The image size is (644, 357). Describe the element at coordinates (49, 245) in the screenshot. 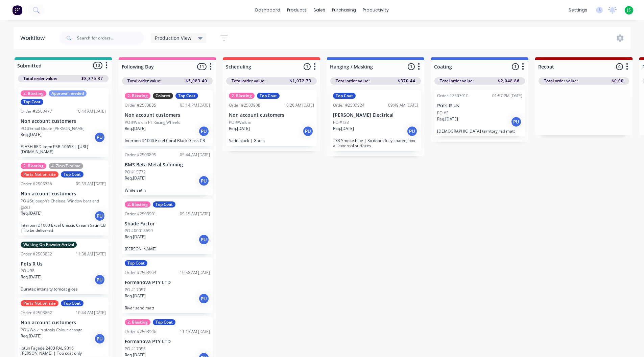

I see `div: Waiting On Powder Arrival` at that location.